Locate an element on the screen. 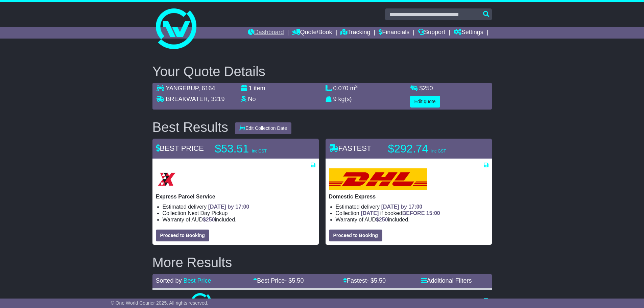 Image resolution: width=644 pixels, height=308 pixels. span: BEST PRICE is located at coordinates (180, 148).